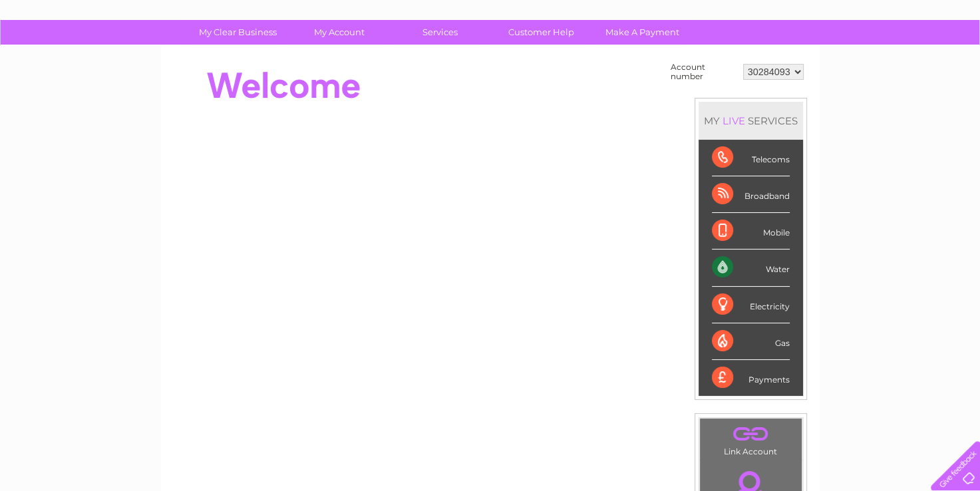 This screenshot has height=491, width=980. Describe the element at coordinates (238, 32) in the screenshot. I see `a: My Clear Business` at that location.